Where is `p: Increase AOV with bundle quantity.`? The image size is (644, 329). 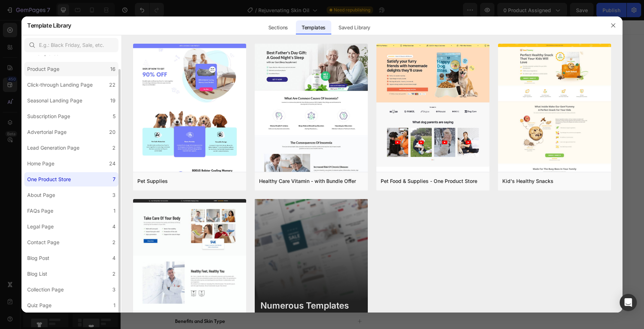 p: Increase AOV with bundle quantity. is located at coordinates (141, 132).